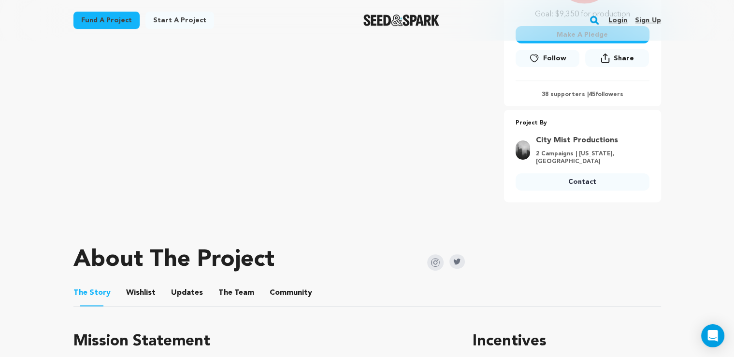 The image size is (734, 357). Describe the element at coordinates (647, 20) in the screenshot. I see `a: Sign up` at that location.